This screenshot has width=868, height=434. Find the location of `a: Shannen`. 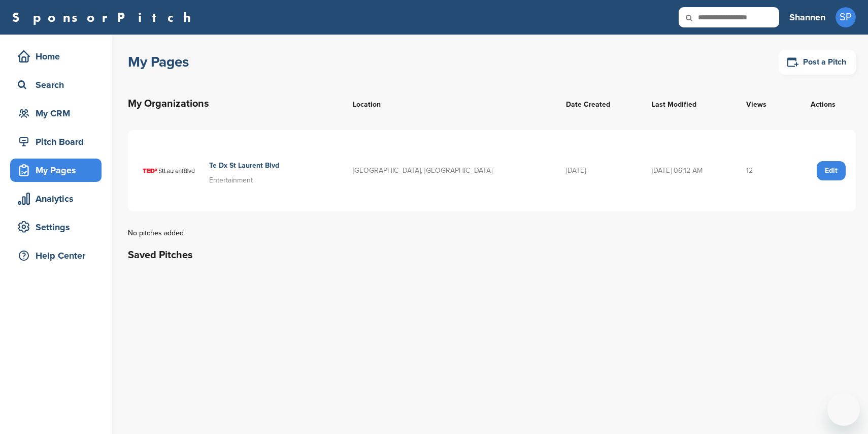

a: Shannen is located at coordinates (808, 17).